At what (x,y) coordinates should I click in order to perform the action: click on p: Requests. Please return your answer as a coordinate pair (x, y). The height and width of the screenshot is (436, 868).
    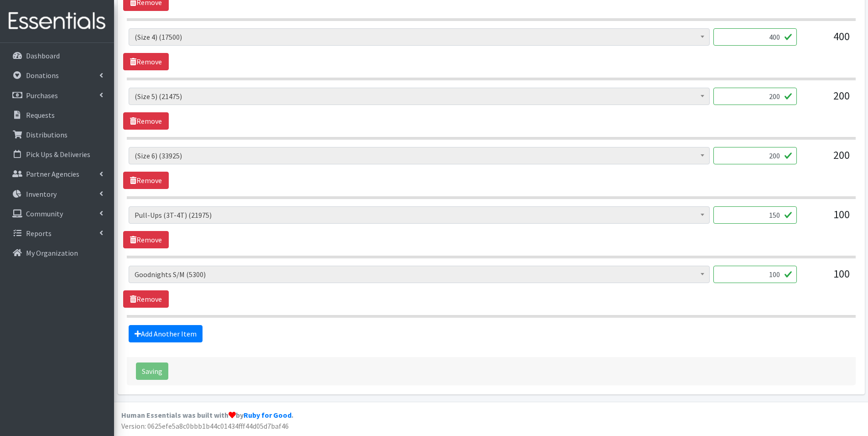
    Looking at the image, I should click on (40, 115).